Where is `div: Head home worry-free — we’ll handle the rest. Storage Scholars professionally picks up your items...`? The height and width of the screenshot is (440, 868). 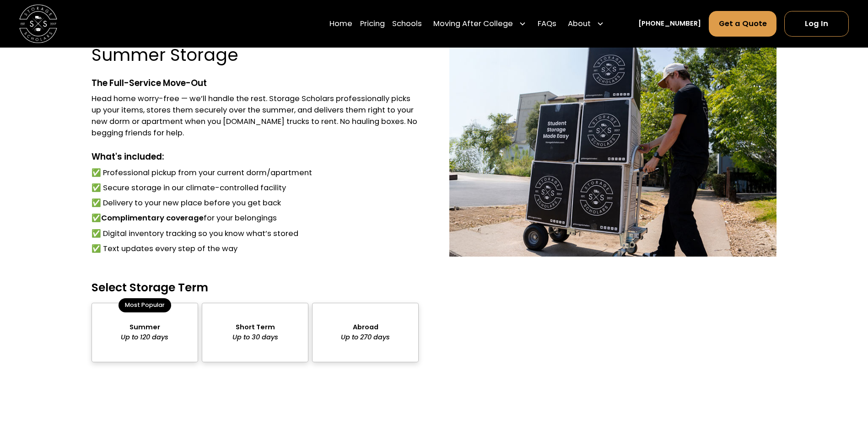 div: Head home worry-free — we’ll handle the rest. Storage Scholars professionally picks up your items... is located at coordinates (255, 116).